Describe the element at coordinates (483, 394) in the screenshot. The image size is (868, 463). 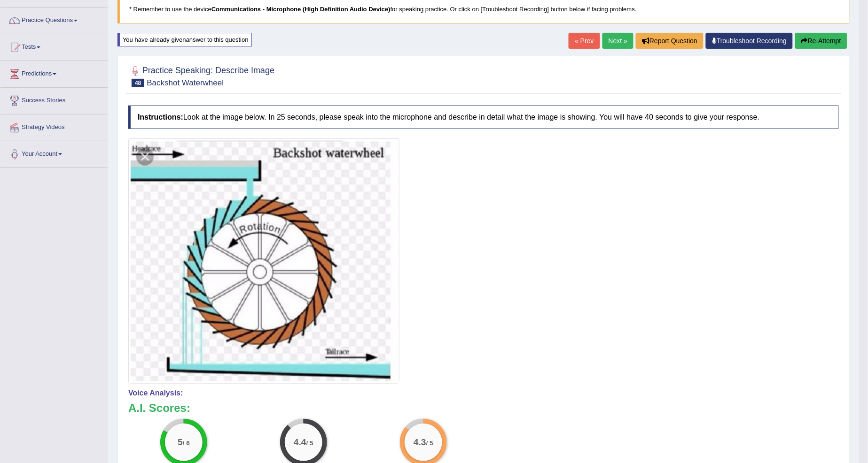
I see `h4: Voice Analysis:` at that location.